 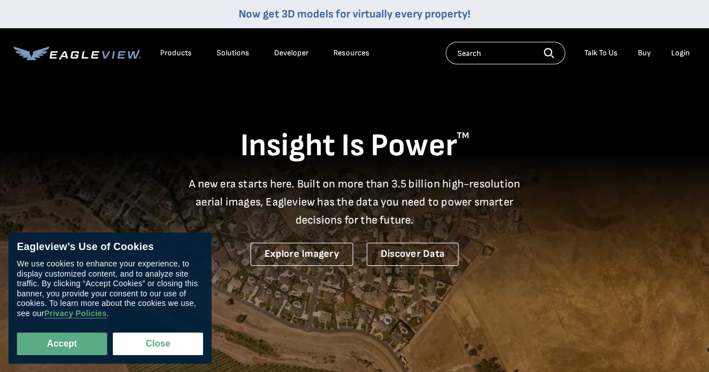 What do you see at coordinates (413, 254) in the screenshot?
I see `a: Discover Data` at bounding box center [413, 254].